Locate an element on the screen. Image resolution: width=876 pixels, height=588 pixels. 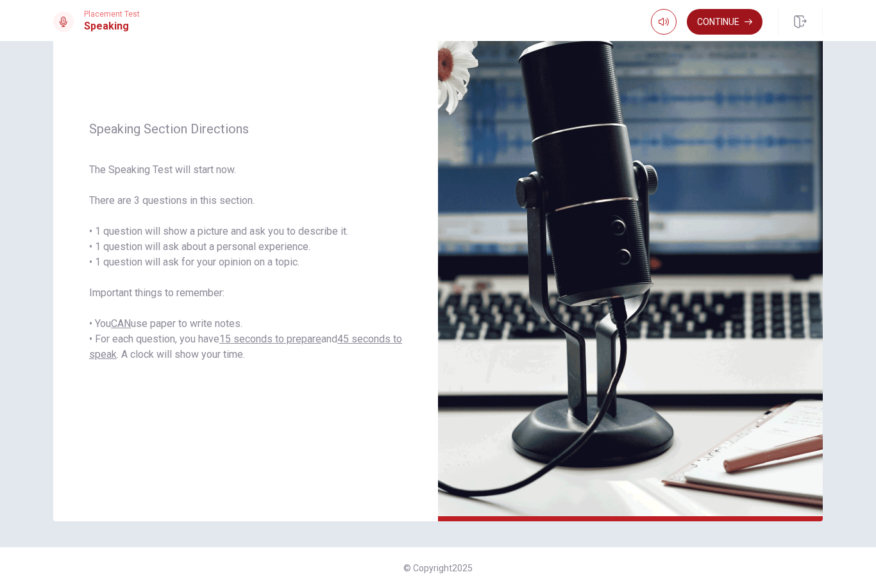
h1: Speaking is located at coordinates (112, 27).